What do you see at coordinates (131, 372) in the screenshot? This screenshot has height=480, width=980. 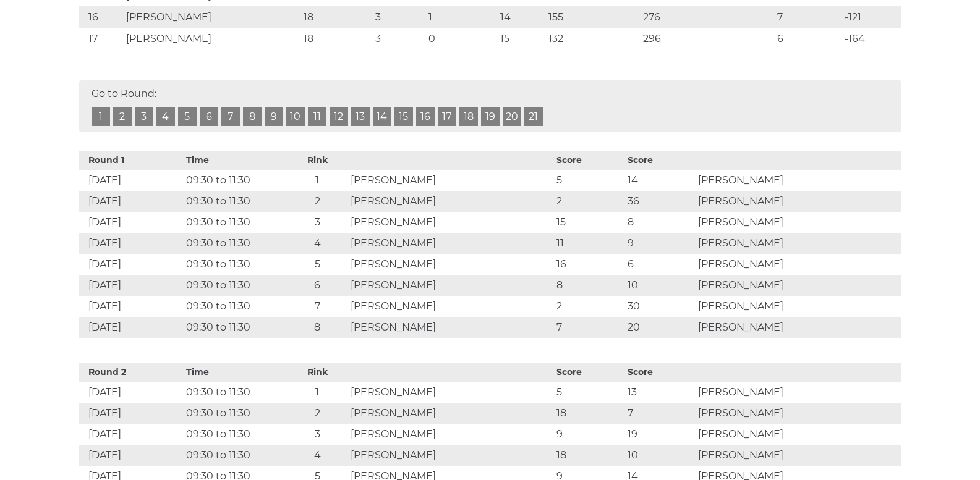 I see `th: Round 2` at bounding box center [131, 372].